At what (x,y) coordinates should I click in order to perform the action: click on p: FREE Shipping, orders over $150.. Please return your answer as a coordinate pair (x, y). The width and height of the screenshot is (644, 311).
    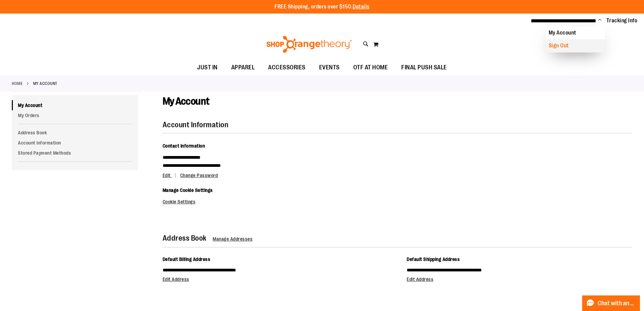
    Looking at the image, I should click on (322, 7).